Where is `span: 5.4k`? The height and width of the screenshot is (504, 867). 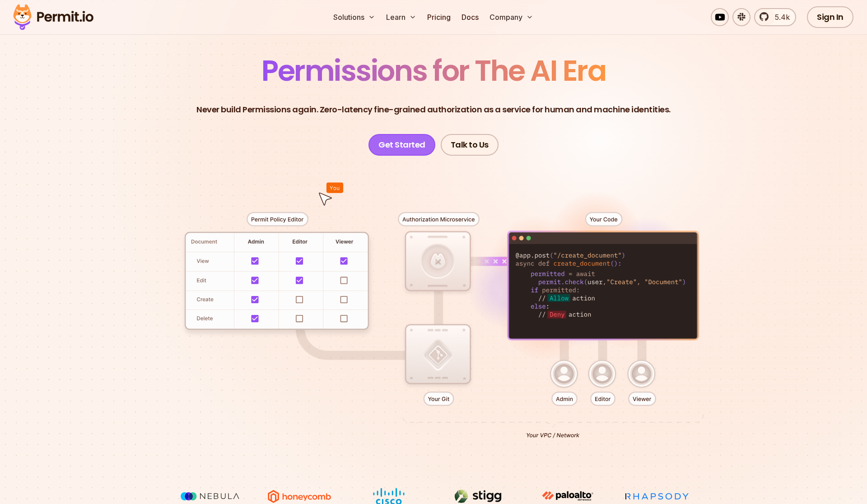 span: 5.4k is located at coordinates (779, 17).